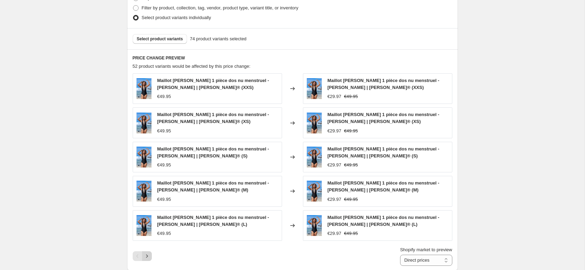  I want to click on span: 74 product variants selected, so click(218, 39).